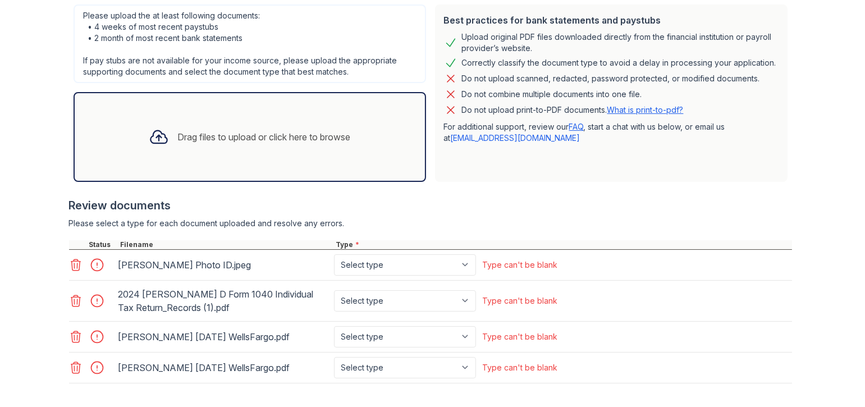  I want to click on div: Filename, so click(226, 245).